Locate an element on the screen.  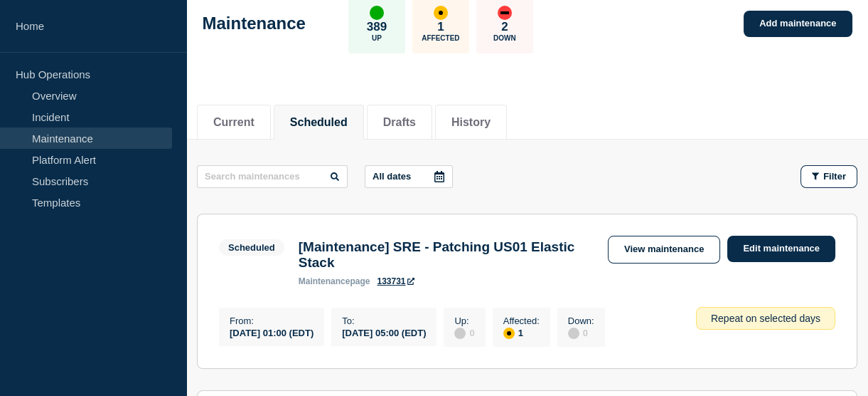
p: Affected is located at coordinates (440, 38).